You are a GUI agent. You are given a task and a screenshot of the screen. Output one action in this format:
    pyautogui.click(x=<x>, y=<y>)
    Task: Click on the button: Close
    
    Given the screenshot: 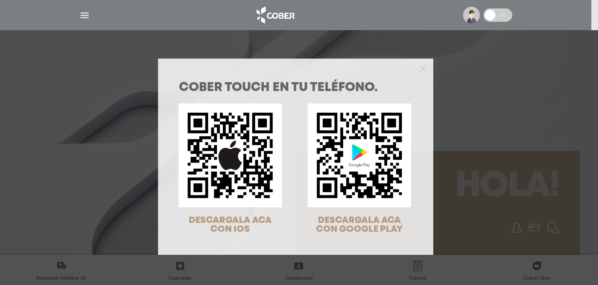 What is the action you would take?
    pyautogui.click(x=422, y=68)
    